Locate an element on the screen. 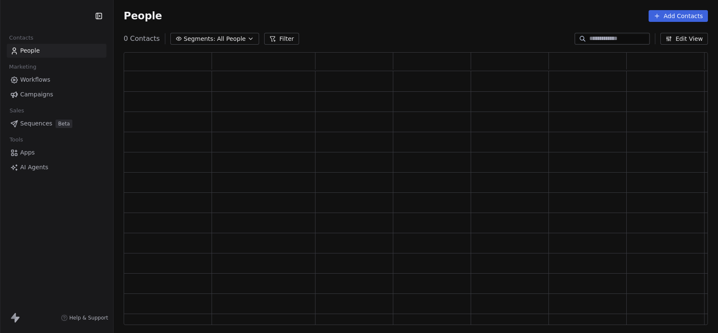 This screenshot has height=333, width=718. span: Sequences is located at coordinates (36, 123).